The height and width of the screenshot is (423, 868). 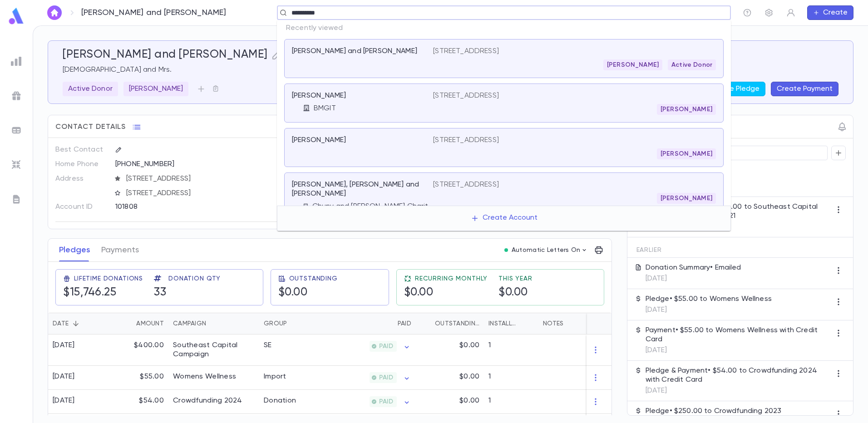 I want to click on div: $400.00, so click(x=139, y=349).